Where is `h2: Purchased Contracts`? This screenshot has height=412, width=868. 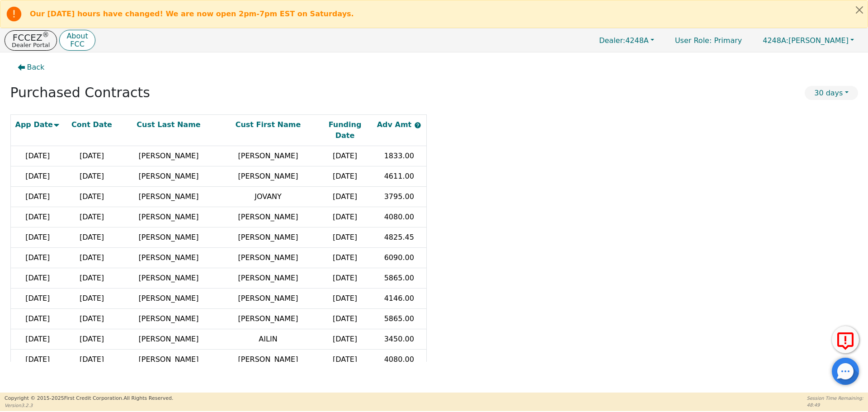
h2: Purchased Contracts is located at coordinates (404, 92).